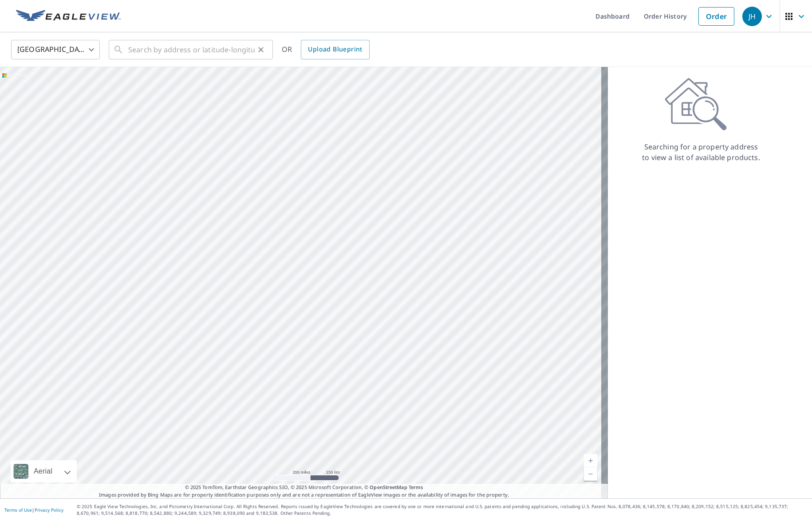  What do you see at coordinates (416, 487) in the screenshot?
I see `a: Terms` at bounding box center [416, 487].